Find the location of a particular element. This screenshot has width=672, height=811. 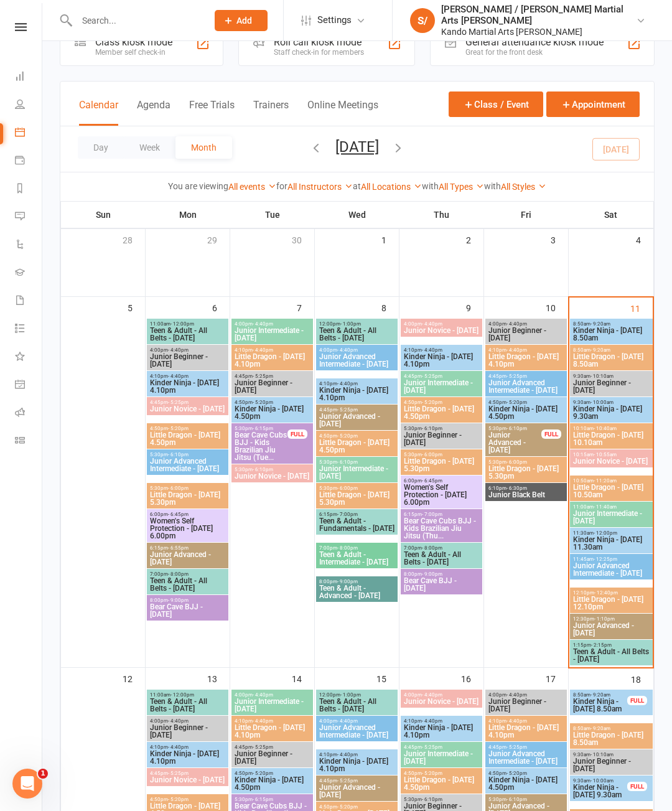

span: - 1:00pm is located at coordinates (351, 323).